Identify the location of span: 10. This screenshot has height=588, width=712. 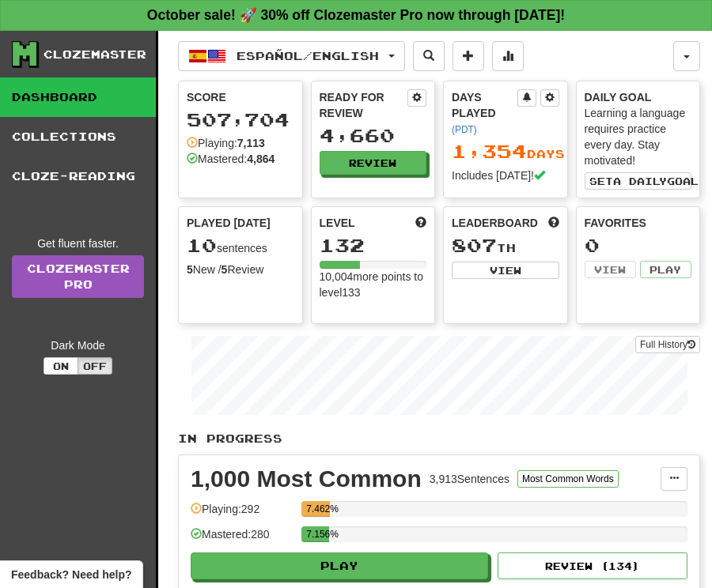
(202, 245).